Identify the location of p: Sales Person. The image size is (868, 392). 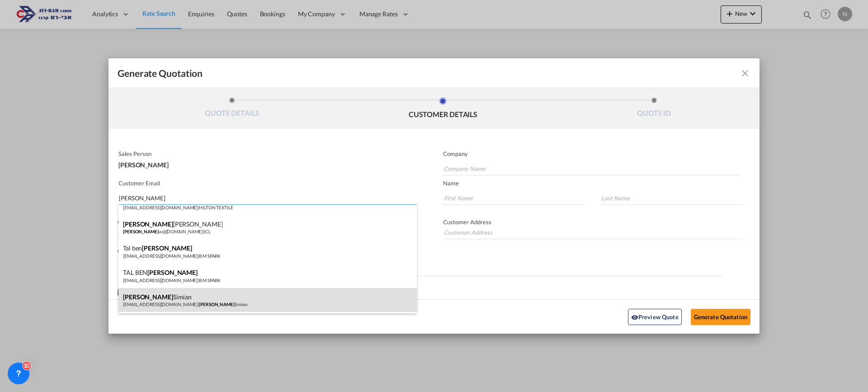
(267, 154).